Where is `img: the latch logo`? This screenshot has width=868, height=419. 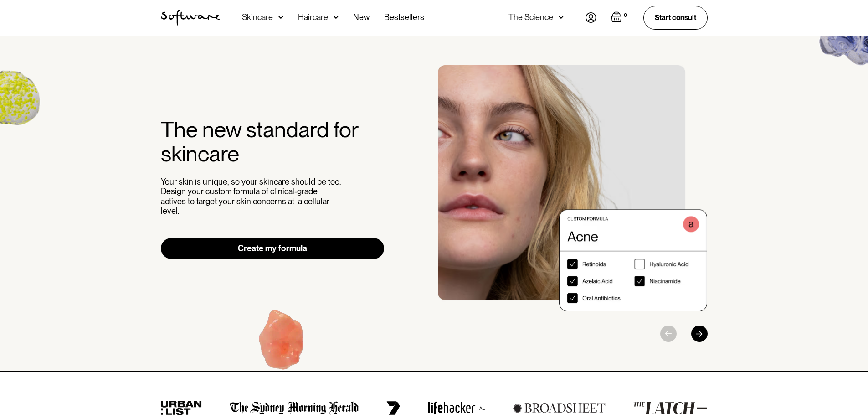
img: the latch logo is located at coordinates (670, 408).